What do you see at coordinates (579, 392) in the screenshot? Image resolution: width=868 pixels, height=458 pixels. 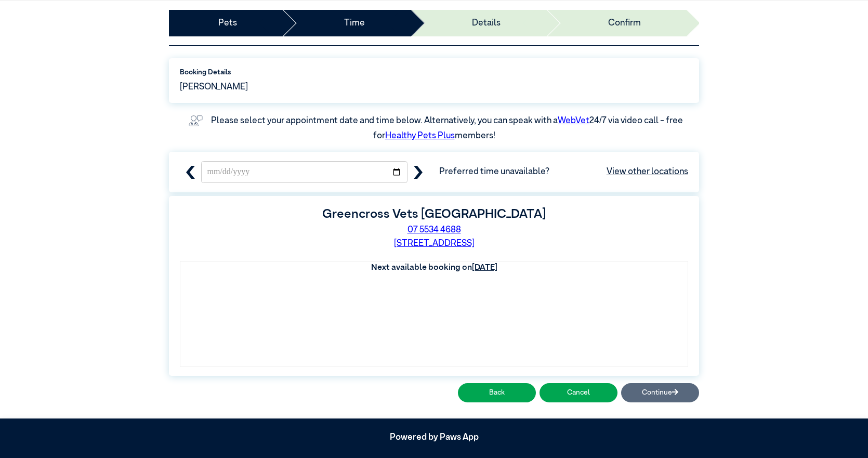 I see `button: Cancel` at bounding box center [579, 392].